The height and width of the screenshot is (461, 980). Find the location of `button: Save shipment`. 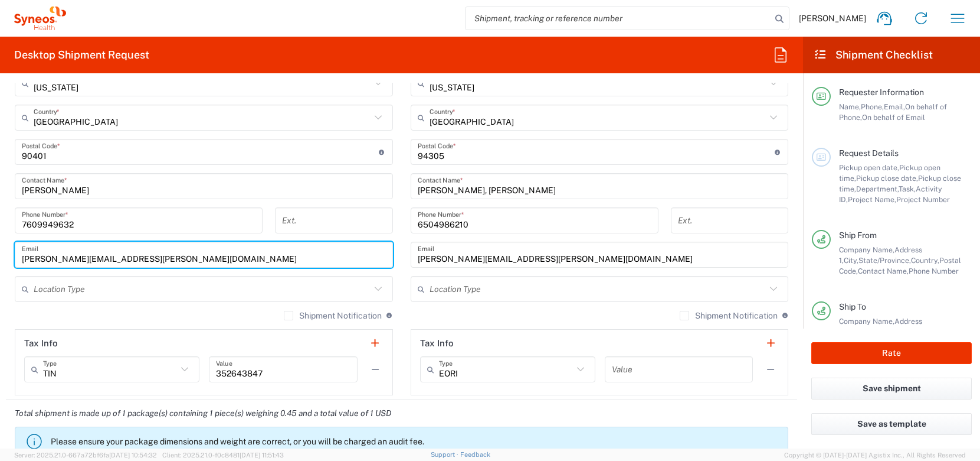

button: Save shipment is located at coordinates (892, 388).